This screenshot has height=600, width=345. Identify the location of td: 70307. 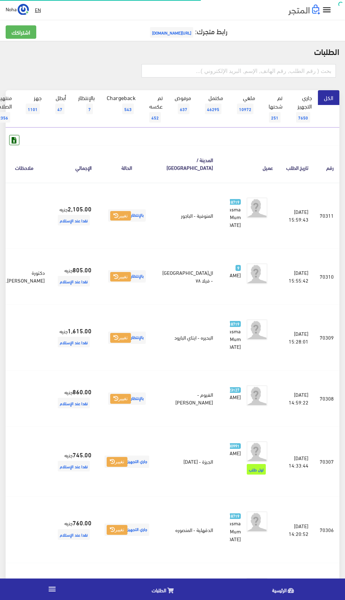
(327, 461).